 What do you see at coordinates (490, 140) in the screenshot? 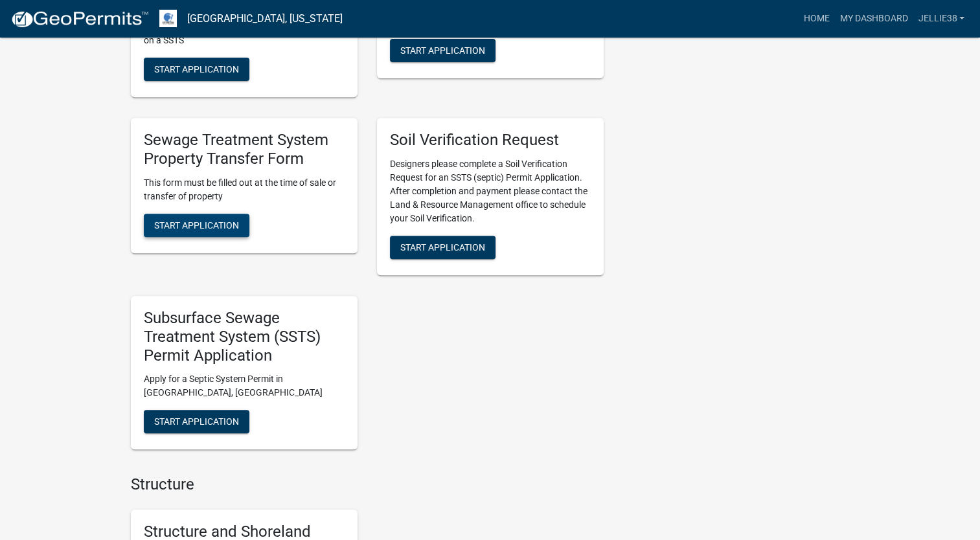
I see `h5: Soil Verification Request` at bounding box center [490, 140].